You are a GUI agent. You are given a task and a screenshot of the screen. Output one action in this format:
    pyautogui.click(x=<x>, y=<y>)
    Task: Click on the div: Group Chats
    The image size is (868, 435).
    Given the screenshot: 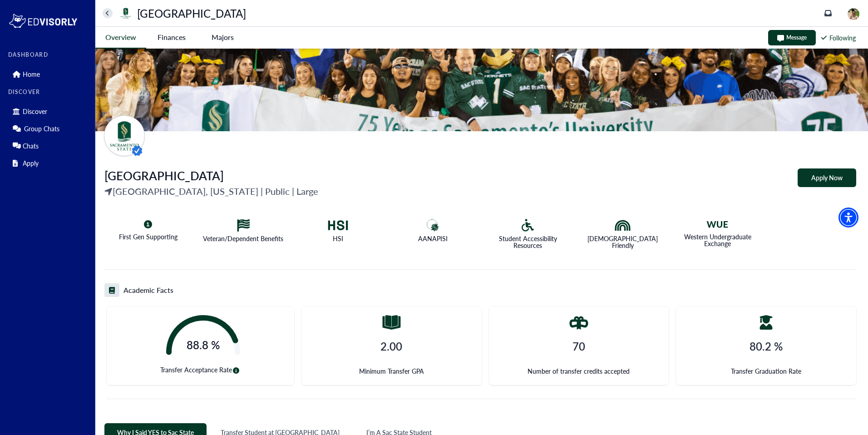 What is the action you would take?
    pyautogui.click(x=48, y=129)
    